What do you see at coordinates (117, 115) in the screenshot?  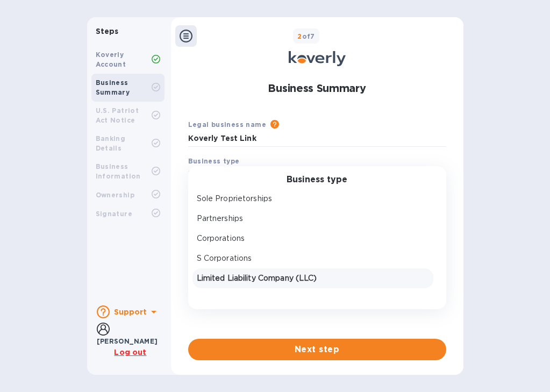 I see `b: U.S. Patriot Act Notice` at bounding box center [117, 115].